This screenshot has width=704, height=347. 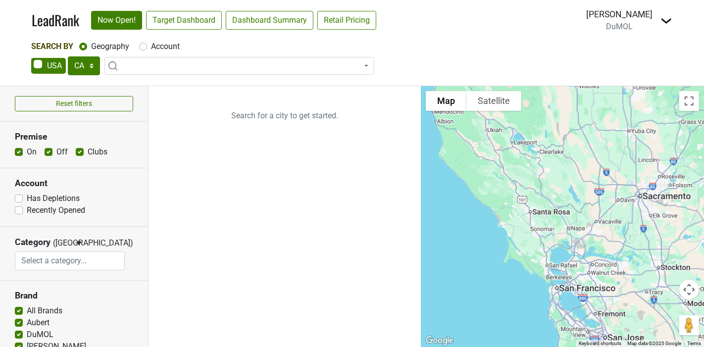 What do you see at coordinates (440, 341) in the screenshot?
I see `a: Open this area in Google Maps (opens a new window)` at bounding box center [440, 341].